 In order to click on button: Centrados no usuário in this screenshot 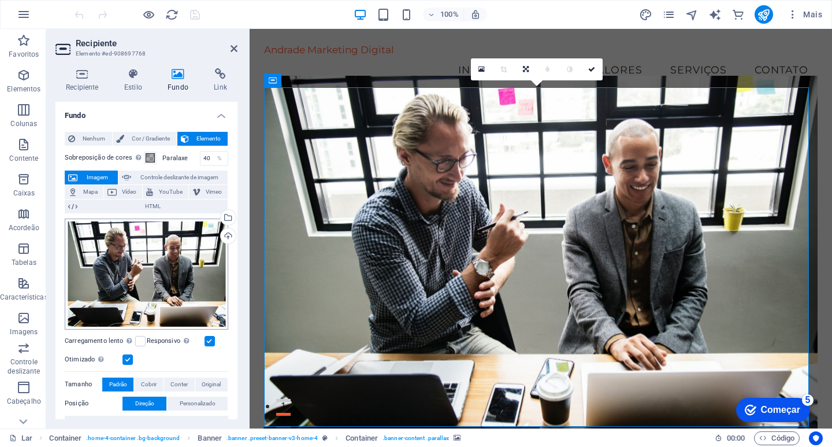, I will do `click(816, 438)`.